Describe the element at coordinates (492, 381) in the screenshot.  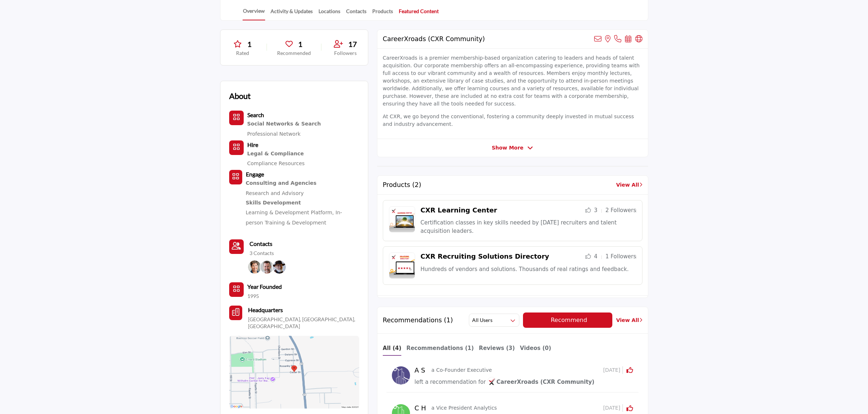
I see `img: image` at that location.